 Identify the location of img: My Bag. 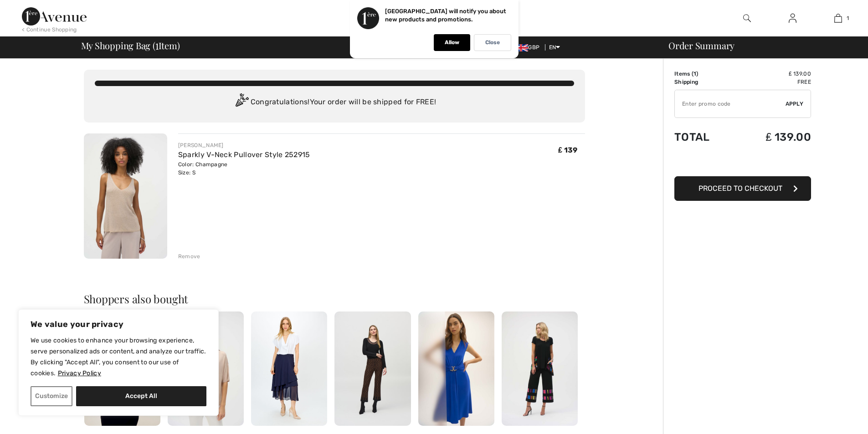
(838, 18).